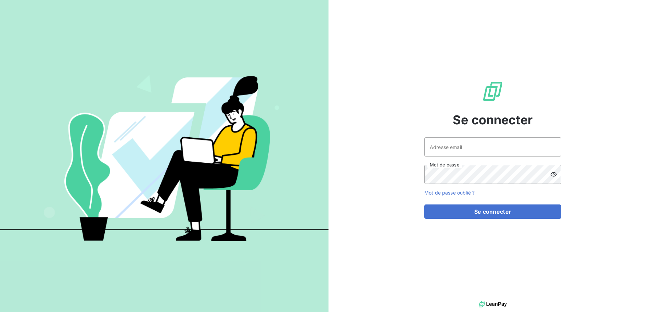 This screenshot has width=657, height=312. Describe the element at coordinates (493, 304) in the screenshot. I see `img: logo` at that location.